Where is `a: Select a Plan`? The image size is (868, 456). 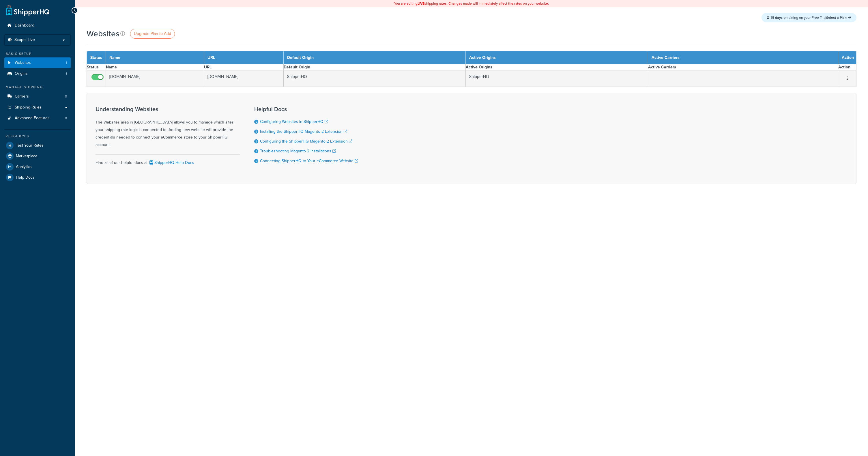
a: Select a Plan is located at coordinates (839, 18).